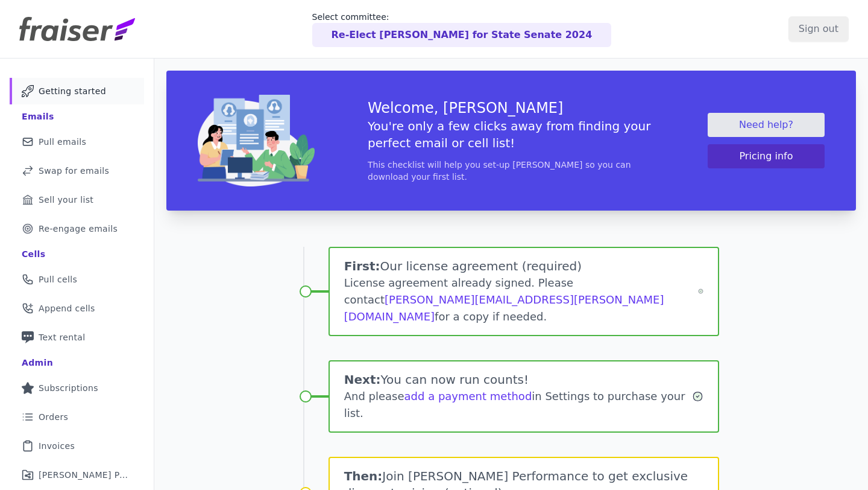 This screenshot has height=490, width=868. Describe the element at coordinates (76, 337) in the screenshot. I see `a: Text rental` at that location.